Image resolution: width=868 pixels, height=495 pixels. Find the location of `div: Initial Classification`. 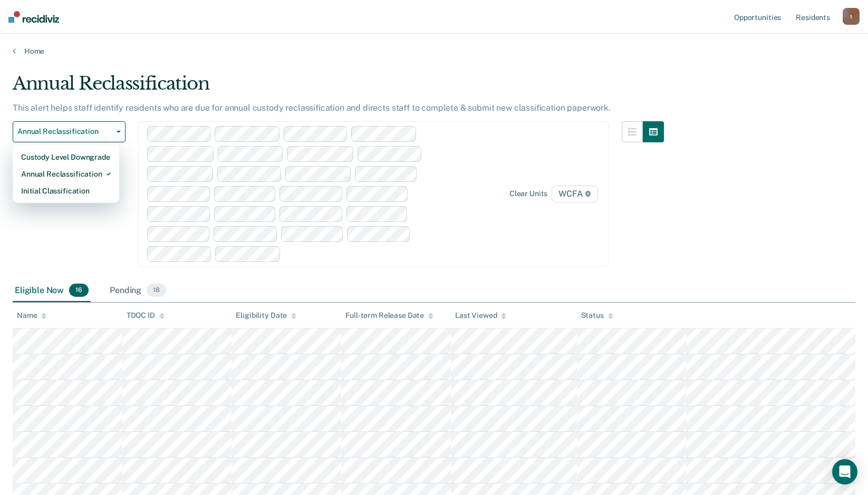

div: Initial Classification is located at coordinates (66, 191).